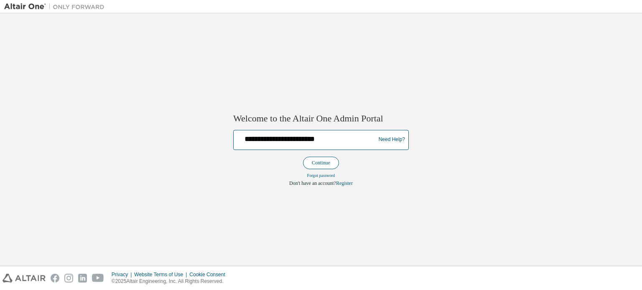  What do you see at coordinates (321, 119) in the screenshot?
I see `h2: Welcome to the Altair One Admin Portal` at bounding box center [321, 119].